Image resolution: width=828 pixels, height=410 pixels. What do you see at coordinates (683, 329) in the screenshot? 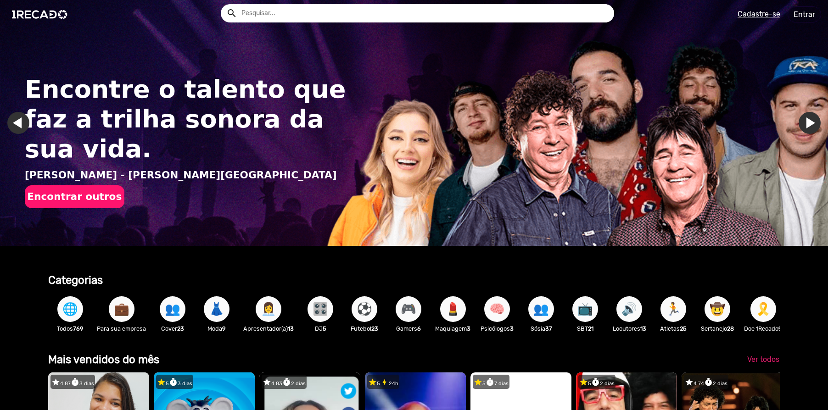
I see `b: 25` at bounding box center [683, 329].